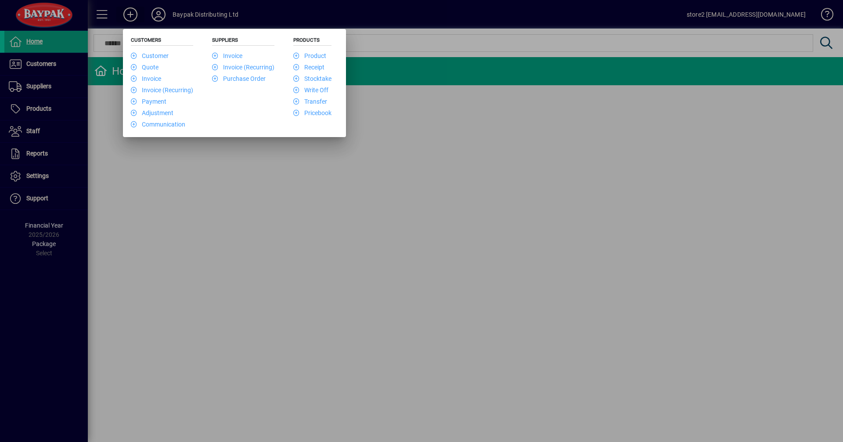 This screenshot has height=442, width=843. I want to click on a: Receipt, so click(309, 67).